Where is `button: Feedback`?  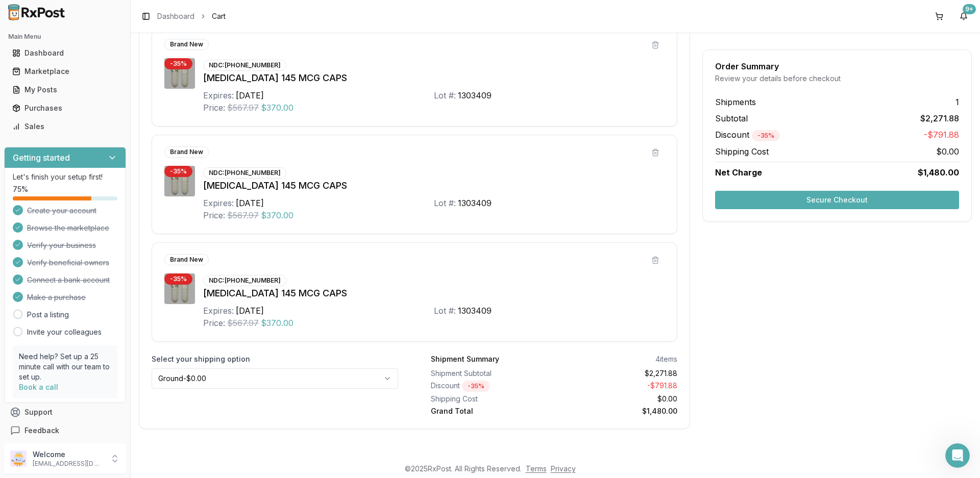
button: Feedback is located at coordinates (65, 430).